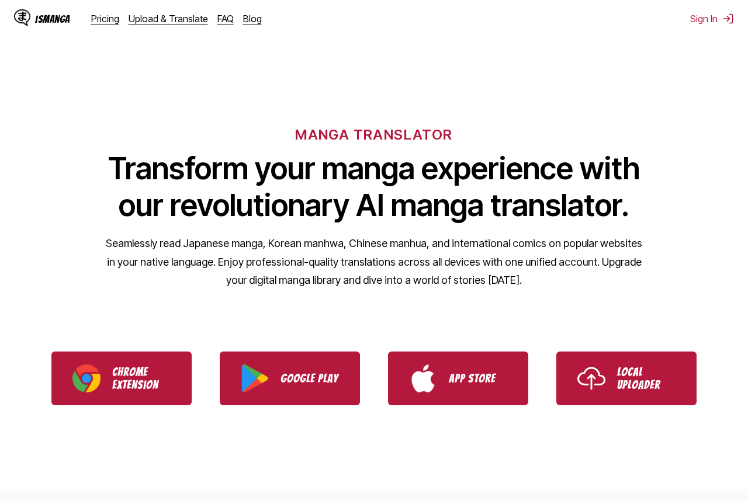 This screenshot has height=501, width=748. What do you see at coordinates (373, 134) in the screenshot?
I see `h6: MANGA TRANSLATOR` at bounding box center [373, 134].